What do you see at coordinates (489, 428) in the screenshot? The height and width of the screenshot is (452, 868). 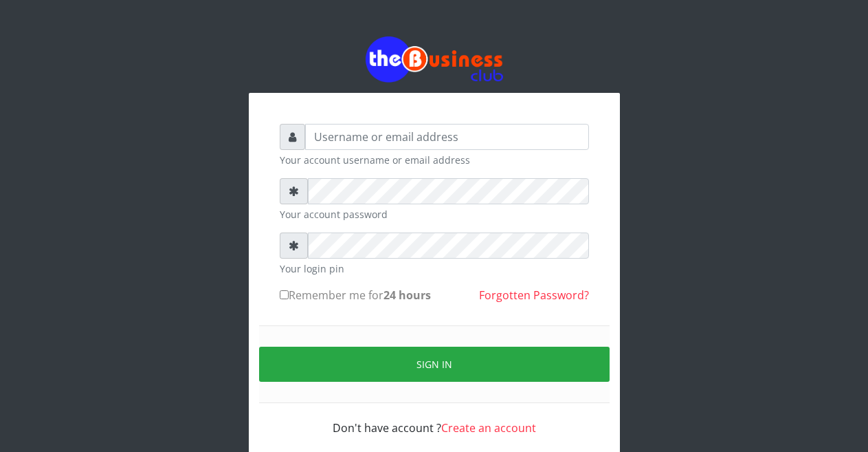 I see `a: Create an account` at bounding box center [489, 428].